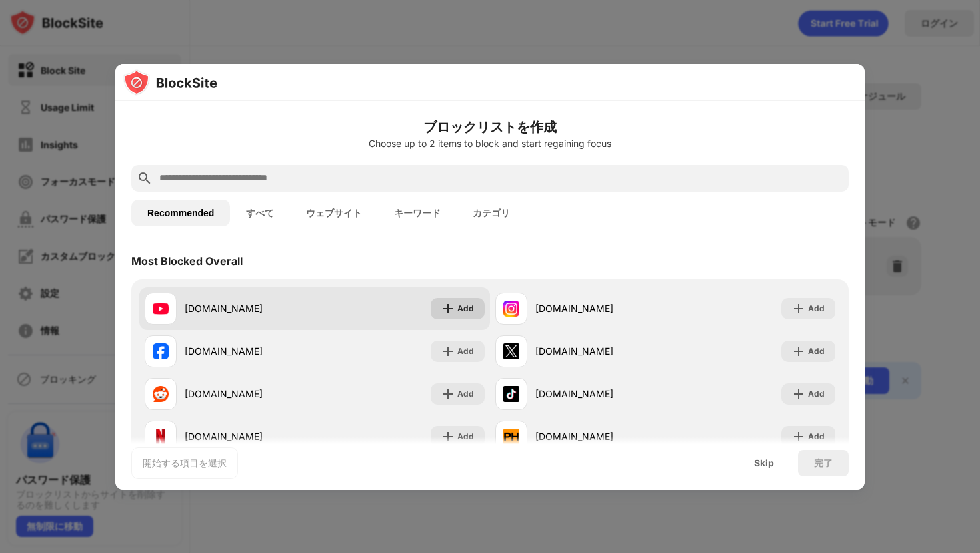  What do you see at coordinates (180, 214) in the screenshot?
I see `button: Recommended` at bounding box center [180, 214].